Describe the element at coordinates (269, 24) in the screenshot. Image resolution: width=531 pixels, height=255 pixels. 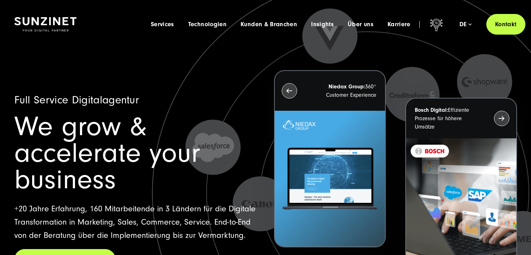
I see `a: Kunden & Branchen` at that location.